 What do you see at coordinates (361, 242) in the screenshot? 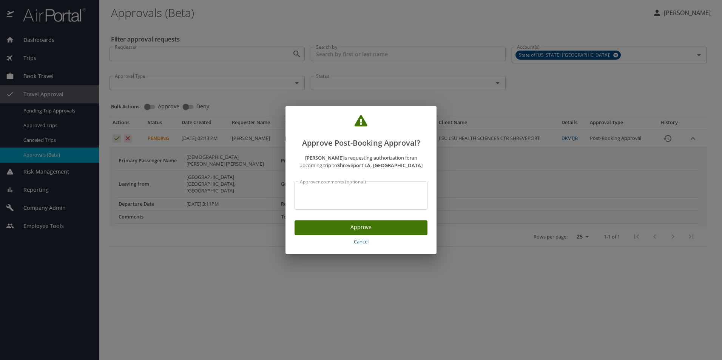
I see `span: Cancel` at bounding box center [361, 242].